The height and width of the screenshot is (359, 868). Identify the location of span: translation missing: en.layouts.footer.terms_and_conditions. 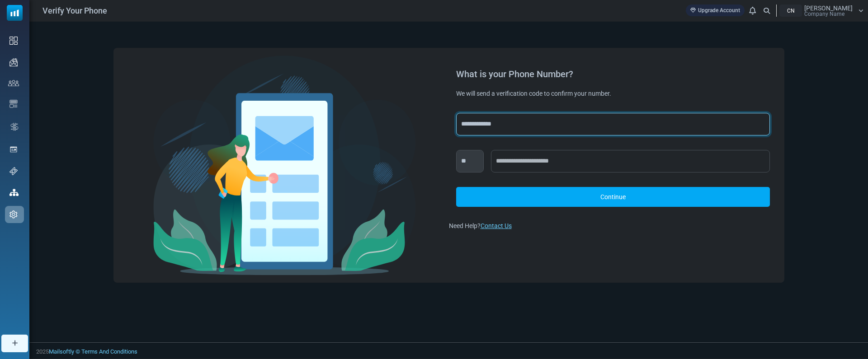
(110, 352).